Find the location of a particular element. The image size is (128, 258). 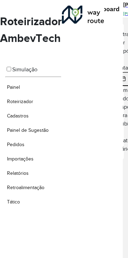

span: Cadastros is located at coordinates (18, 116).